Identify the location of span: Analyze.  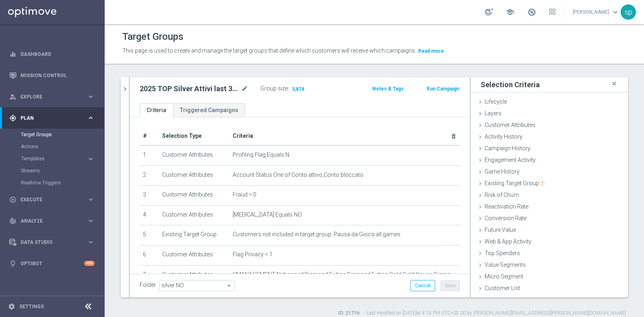
(53, 221).